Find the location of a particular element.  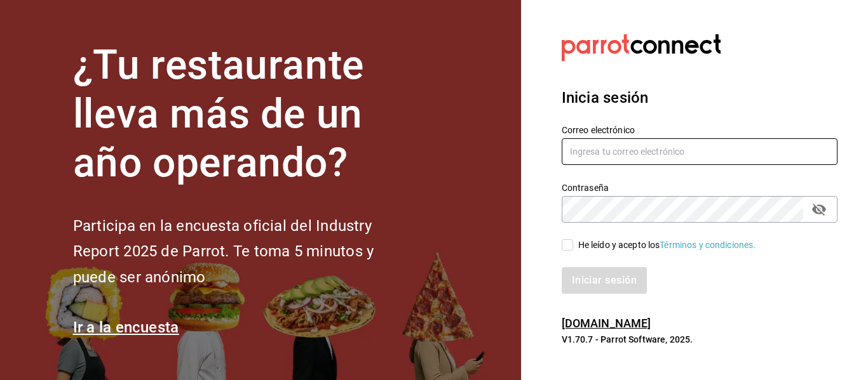

h2: Participa en la encuesta oficial del Industry Report 2025 de Parrot. Te toma 5 minutos y puede se... is located at coordinates (245, 252).